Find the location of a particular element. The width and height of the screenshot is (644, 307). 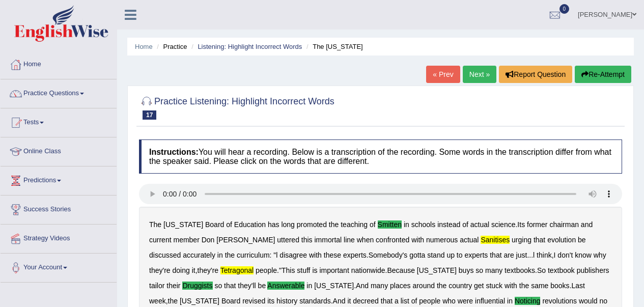

h2: Practice Listening: Highlight Incorrect Words is located at coordinates (237, 107).